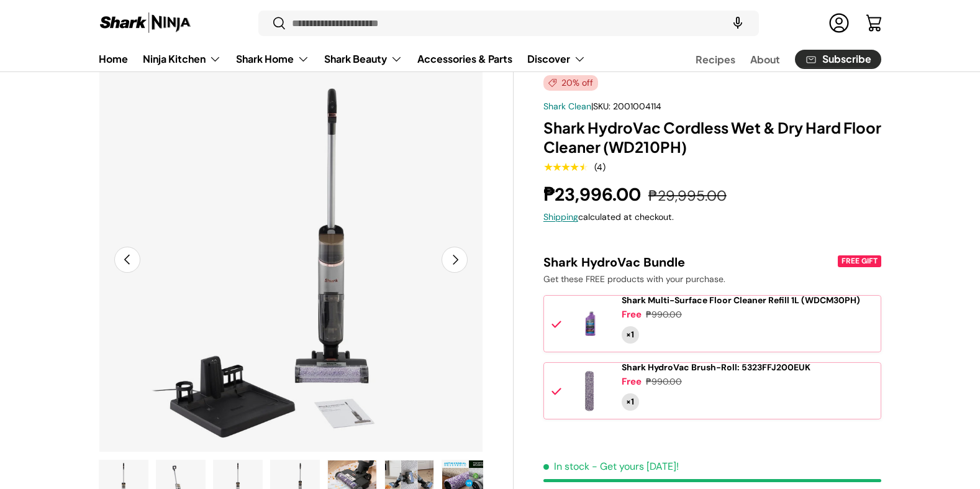  I want to click on h1: Shark HydroVac Cordless Wet & Dry Hard Floor Cleaner (WD210PH), so click(712, 137).